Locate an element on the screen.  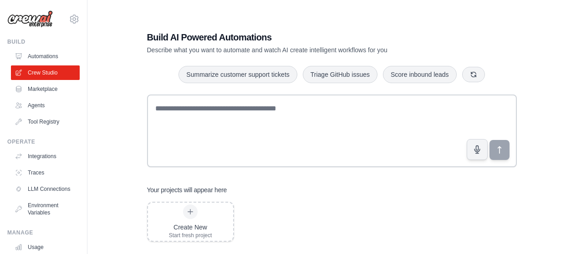
a: Agents is located at coordinates (45, 106).